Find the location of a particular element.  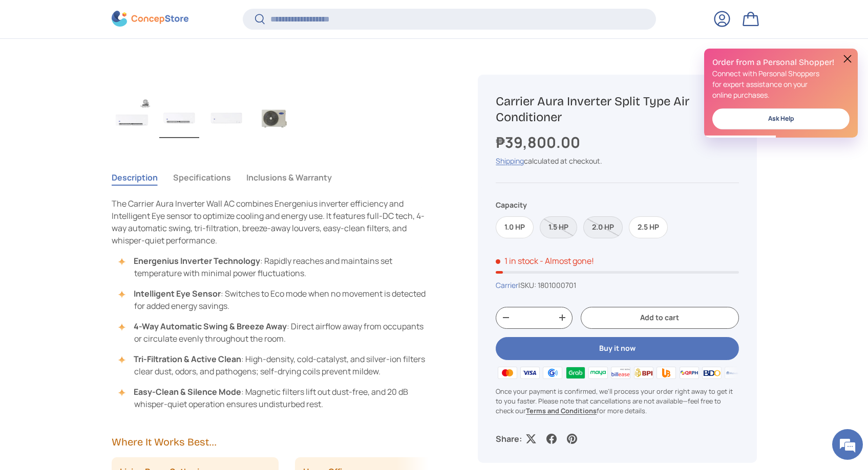

p: Connect with Personal Shoppers for expert assistance on your online purchases. is located at coordinates (781, 84).